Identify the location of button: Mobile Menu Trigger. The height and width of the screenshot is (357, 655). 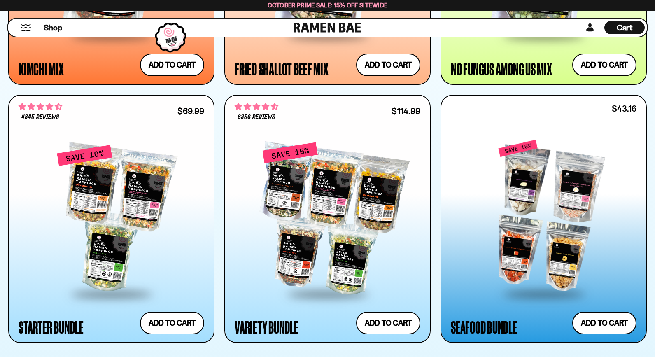
(26, 28).